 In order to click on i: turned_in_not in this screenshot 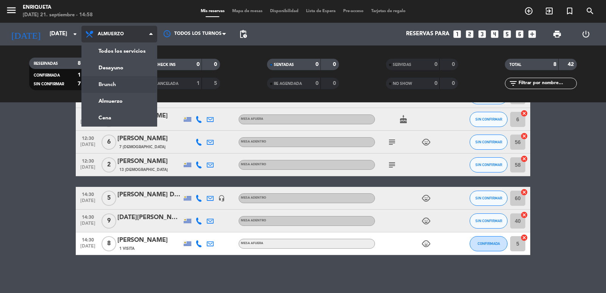, I will do `click(569, 11)`.